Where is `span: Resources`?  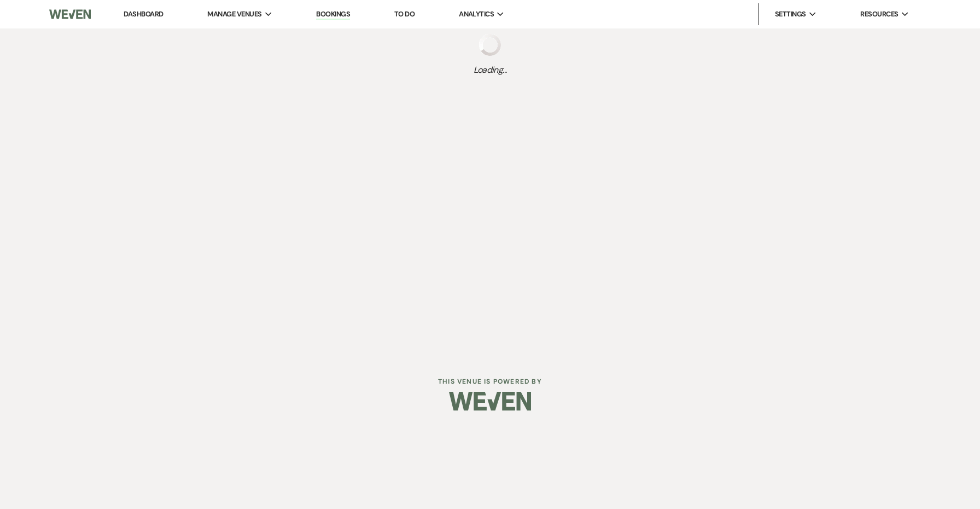 span: Resources is located at coordinates (878, 14).